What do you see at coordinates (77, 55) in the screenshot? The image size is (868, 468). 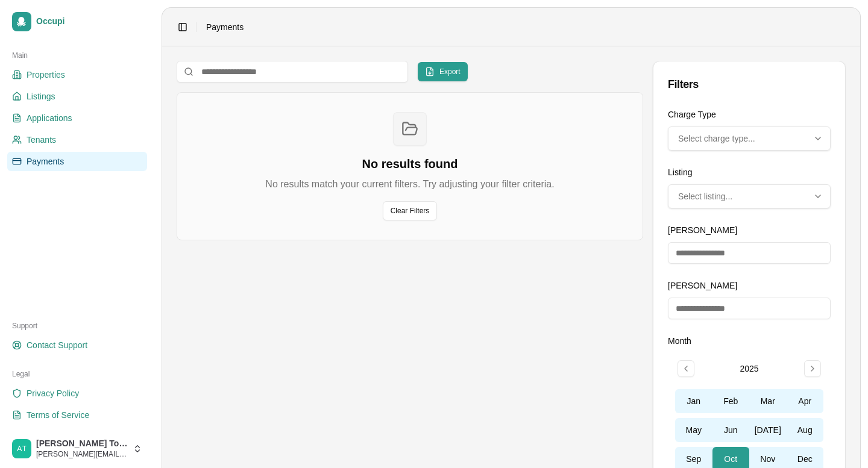 I see `div: Main` at bounding box center [77, 55].